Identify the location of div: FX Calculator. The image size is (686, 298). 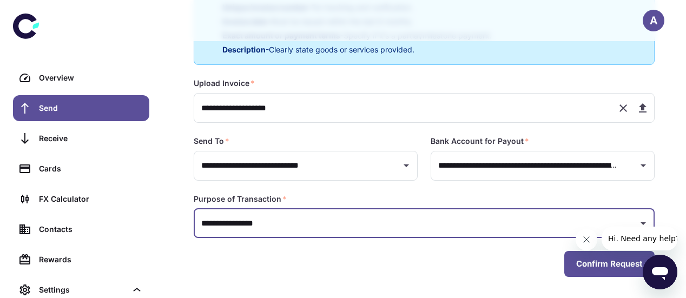
(91, 199).